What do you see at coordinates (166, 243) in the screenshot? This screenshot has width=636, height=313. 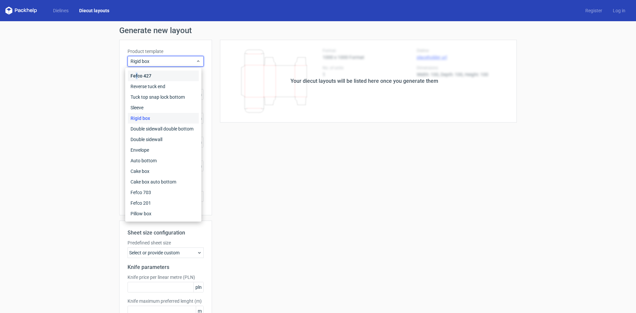 I see `label: Predefined sheet size` at bounding box center [166, 243].